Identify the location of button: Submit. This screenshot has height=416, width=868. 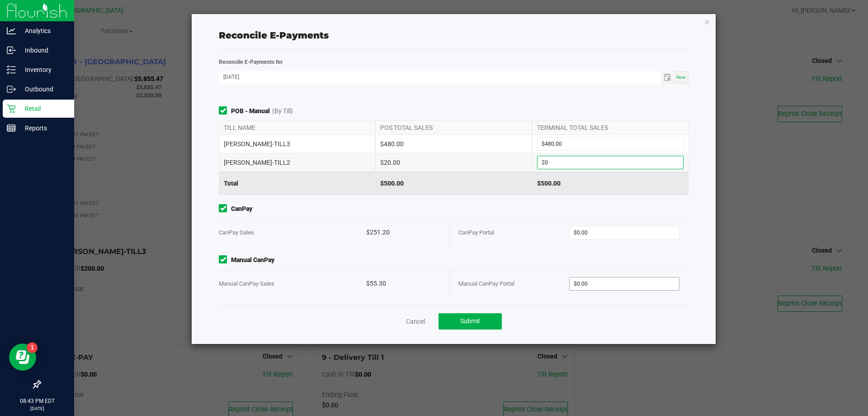
(470, 321).